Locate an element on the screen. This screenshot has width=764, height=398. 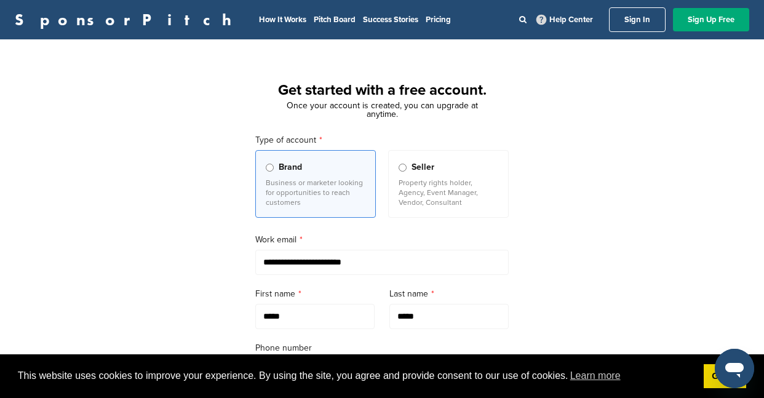
label: First name is located at coordinates (315, 294).